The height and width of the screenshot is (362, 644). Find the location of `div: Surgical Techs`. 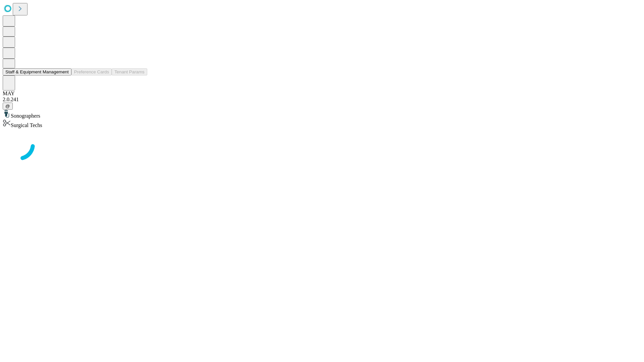

div: Surgical Techs is located at coordinates (322, 124).